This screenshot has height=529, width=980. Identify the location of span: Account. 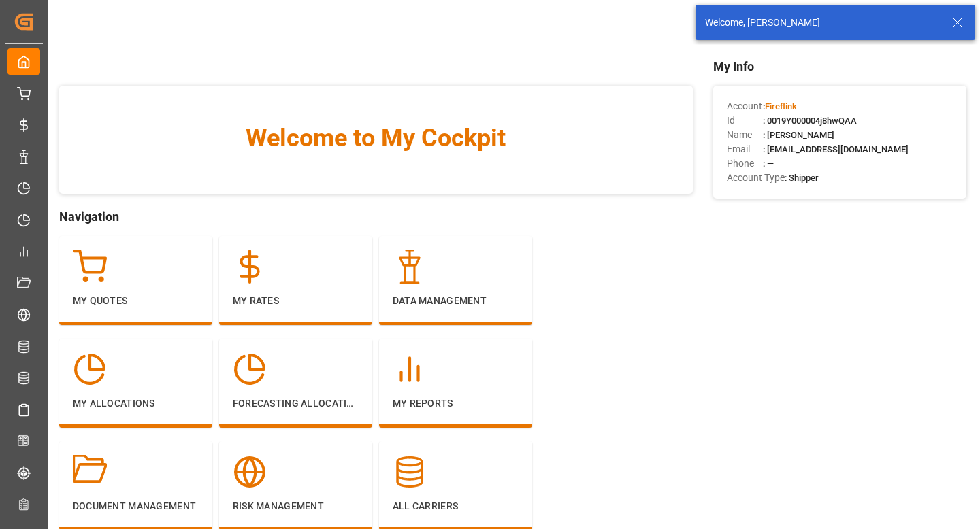
(744, 106).